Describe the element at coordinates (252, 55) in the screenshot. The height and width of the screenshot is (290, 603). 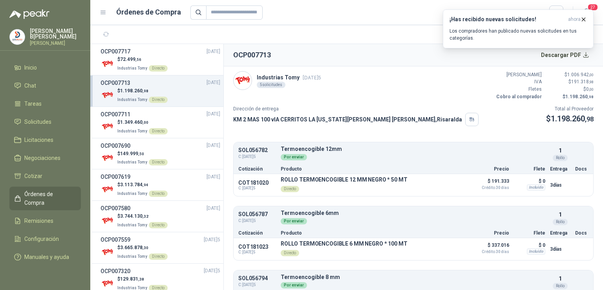
I see `h2: OCP007713` at that location.